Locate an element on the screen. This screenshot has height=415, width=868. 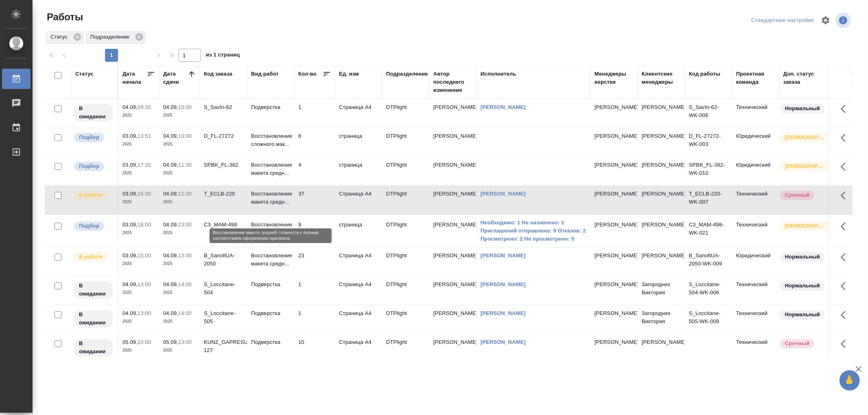
span: Настроить таблицу is located at coordinates (826, 21).